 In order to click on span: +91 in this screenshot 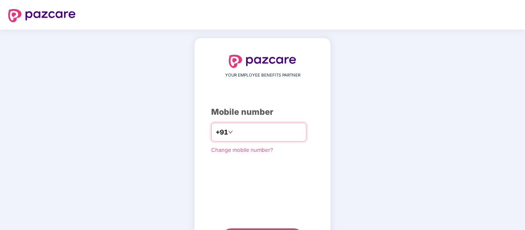, I will do `click(222, 132)`.